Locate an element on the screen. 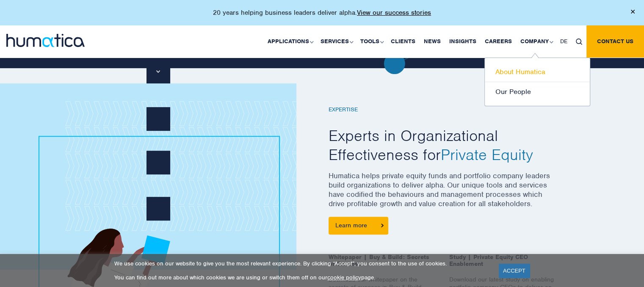  a: Insights is located at coordinates (463, 42).